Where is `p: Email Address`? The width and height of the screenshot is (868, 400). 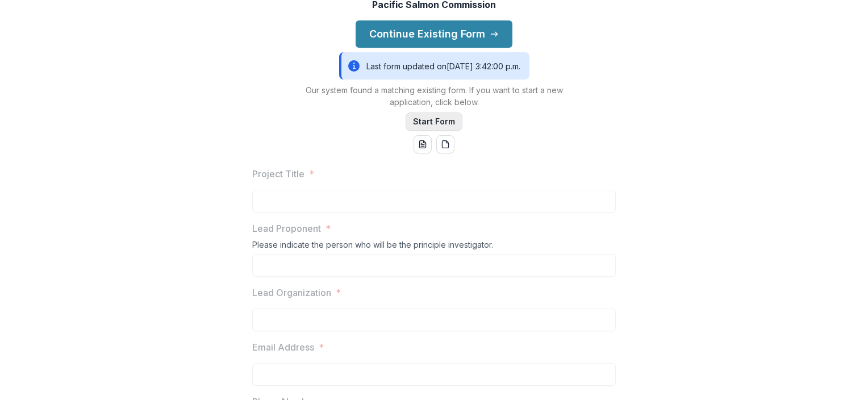
p: Email Address is located at coordinates (283, 347).